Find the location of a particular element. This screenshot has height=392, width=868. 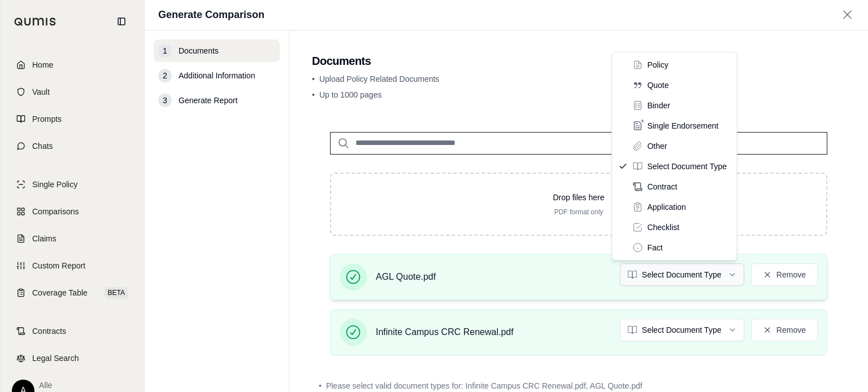

span: Application is located at coordinates (666, 207).